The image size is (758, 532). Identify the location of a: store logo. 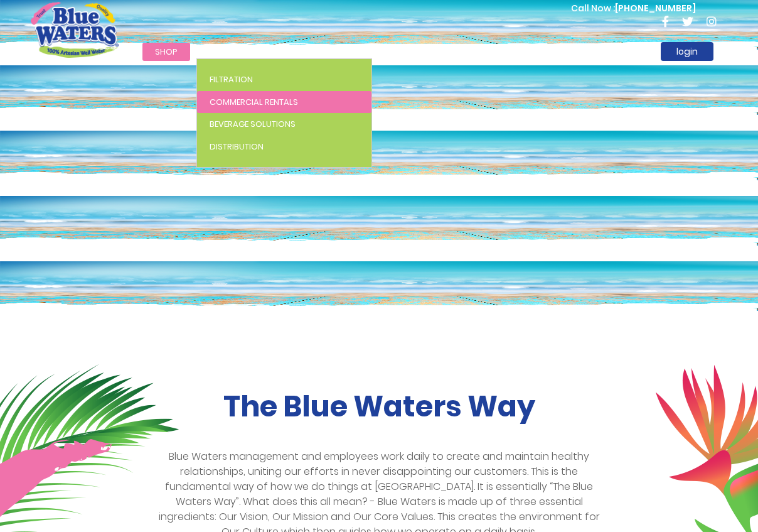
(75, 29).